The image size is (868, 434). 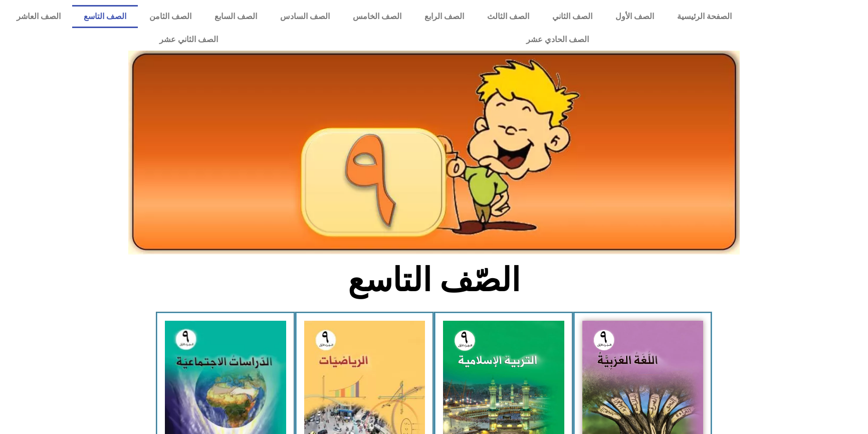 I want to click on a: الصفحة الرئيسية, so click(x=704, y=16).